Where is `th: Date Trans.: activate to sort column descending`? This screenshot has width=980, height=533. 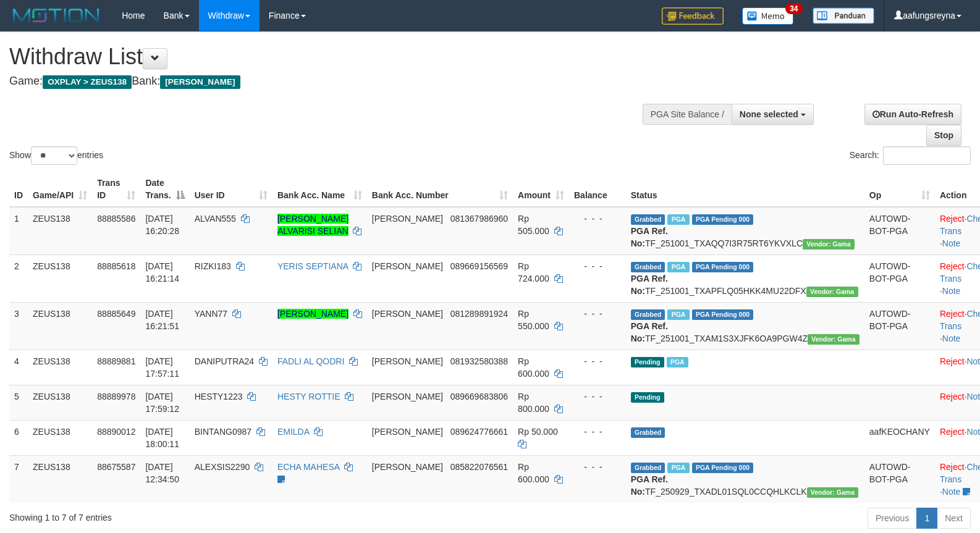 th: Date Trans.: activate to sort column descending is located at coordinates (164, 189).